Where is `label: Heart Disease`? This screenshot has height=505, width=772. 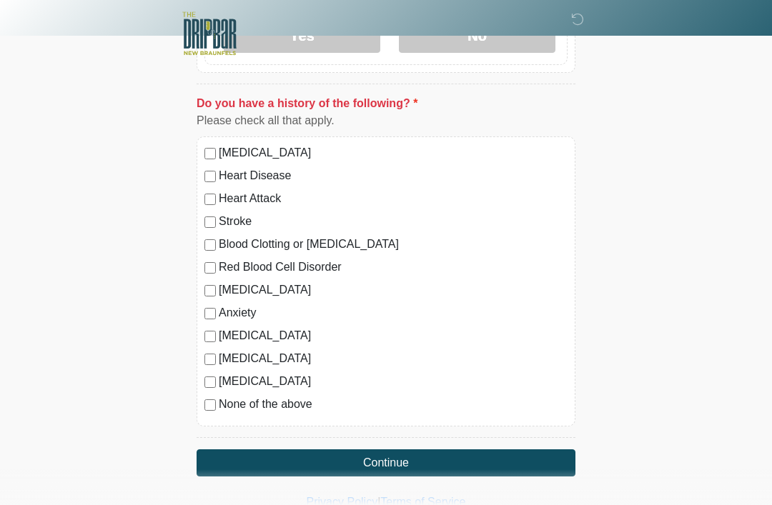 label: Heart Disease is located at coordinates (393, 176).